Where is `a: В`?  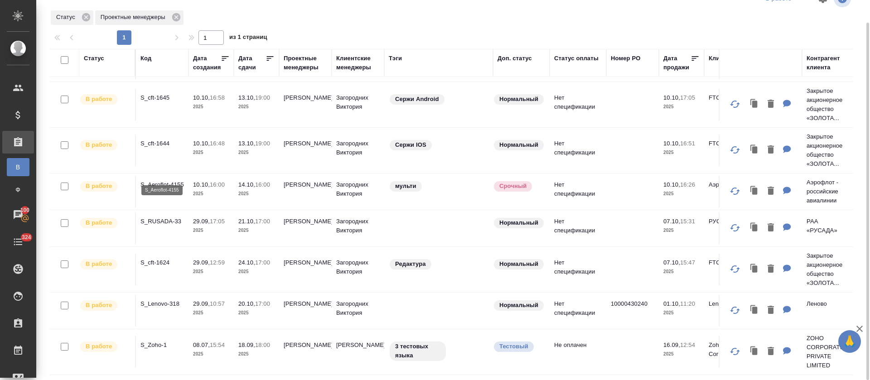 a: В is located at coordinates (18, 167).